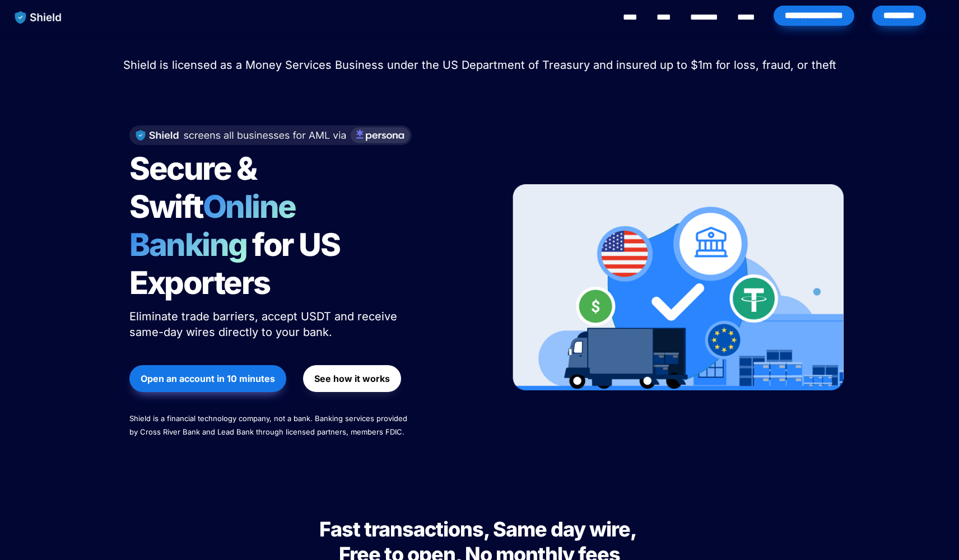 The image size is (959, 560). What do you see at coordinates (208, 379) in the screenshot?
I see `button: Open an account in 10 minutes` at bounding box center [208, 379].